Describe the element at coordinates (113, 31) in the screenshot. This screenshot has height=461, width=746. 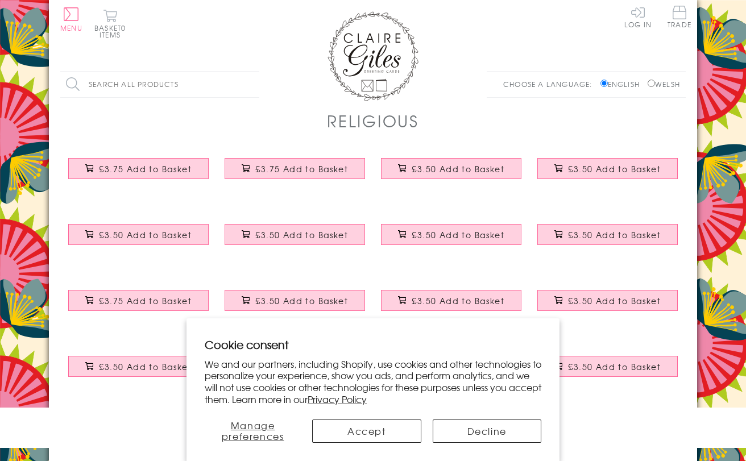
I see `span: 0 items` at that location.